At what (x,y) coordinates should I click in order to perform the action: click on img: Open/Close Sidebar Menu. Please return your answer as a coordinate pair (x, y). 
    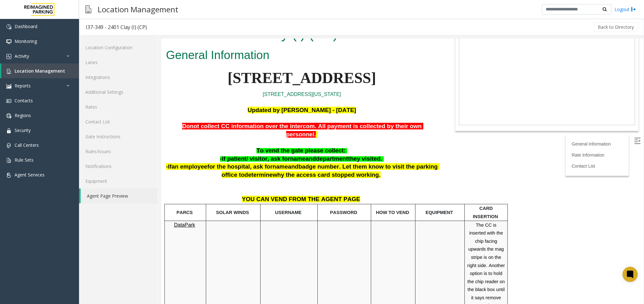
    Looking at the image, I should click on (476, 102).